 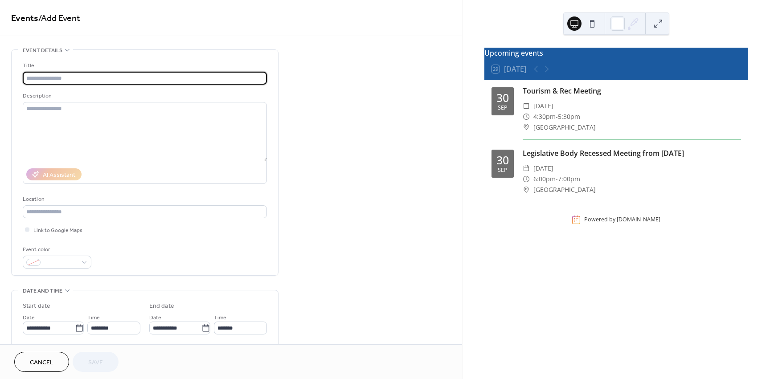 What do you see at coordinates (144, 199) in the screenshot?
I see `div: Location` at bounding box center [144, 199].